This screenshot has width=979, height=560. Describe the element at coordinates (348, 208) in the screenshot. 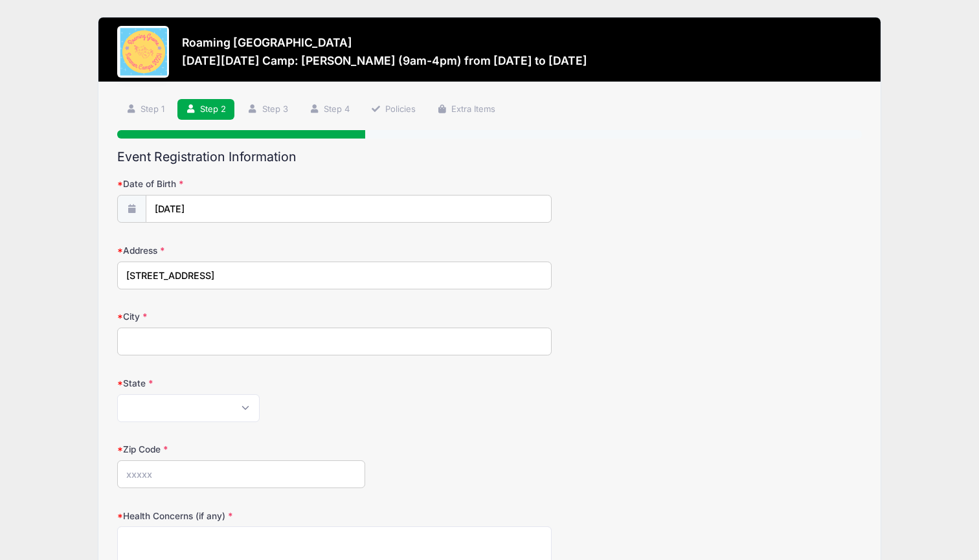

I see `input: mm/dd/yyyy` at that location.